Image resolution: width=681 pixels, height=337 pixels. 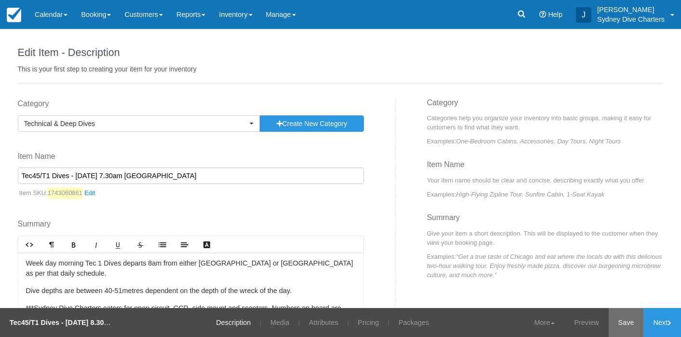 What do you see at coordinates (631, 19) in the screenshot?
I see `p: Sydney Dive Charters` at bounding box center [631, 19].